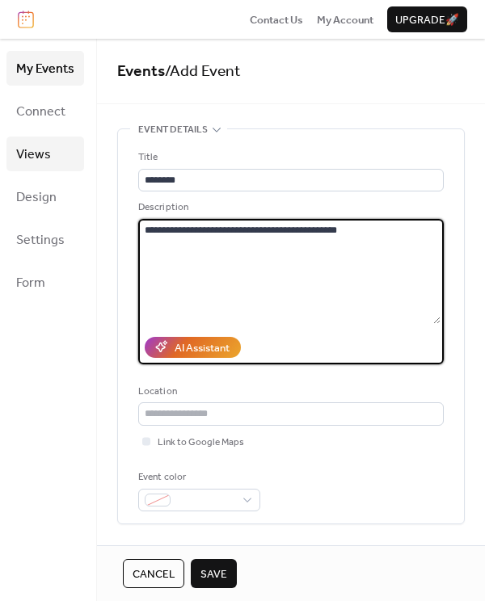 The image size is (485, 601). I want to click on span: / Add Event, so click(203, 71).